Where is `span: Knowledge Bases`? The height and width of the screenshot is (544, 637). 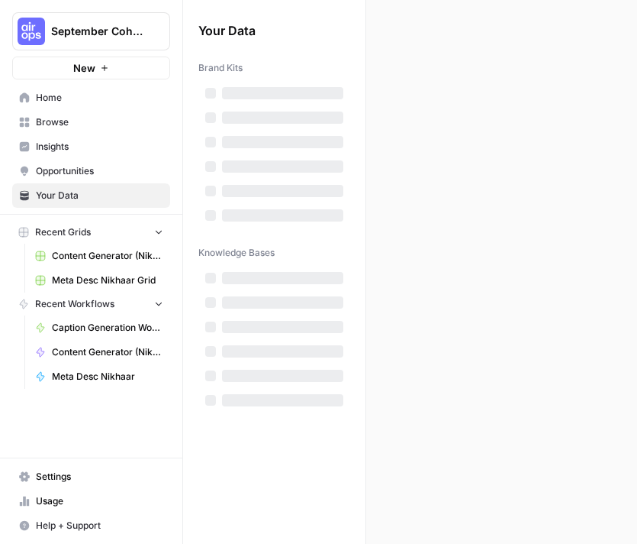
span: Knowledge Bases is located at coordinates (237, 253).